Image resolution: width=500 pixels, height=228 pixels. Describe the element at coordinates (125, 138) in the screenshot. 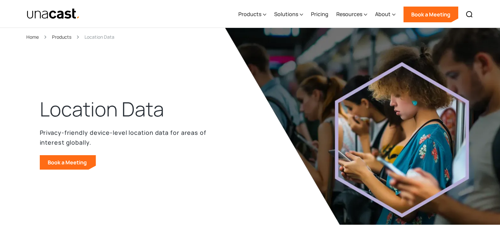

I see `p: Privacy-friendly device-level location data for areas of interest globally.` at that location.